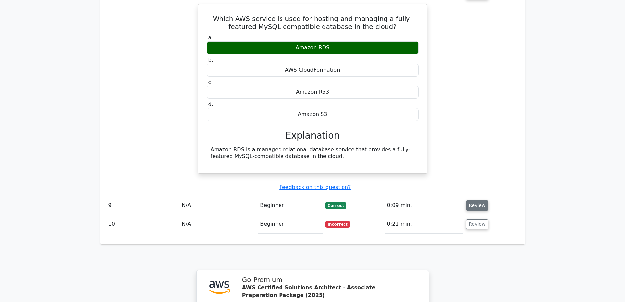  What do you see at coordinates (211, 82) in the screenshot?
I see `span: c.` at bounding box center [211, 82].